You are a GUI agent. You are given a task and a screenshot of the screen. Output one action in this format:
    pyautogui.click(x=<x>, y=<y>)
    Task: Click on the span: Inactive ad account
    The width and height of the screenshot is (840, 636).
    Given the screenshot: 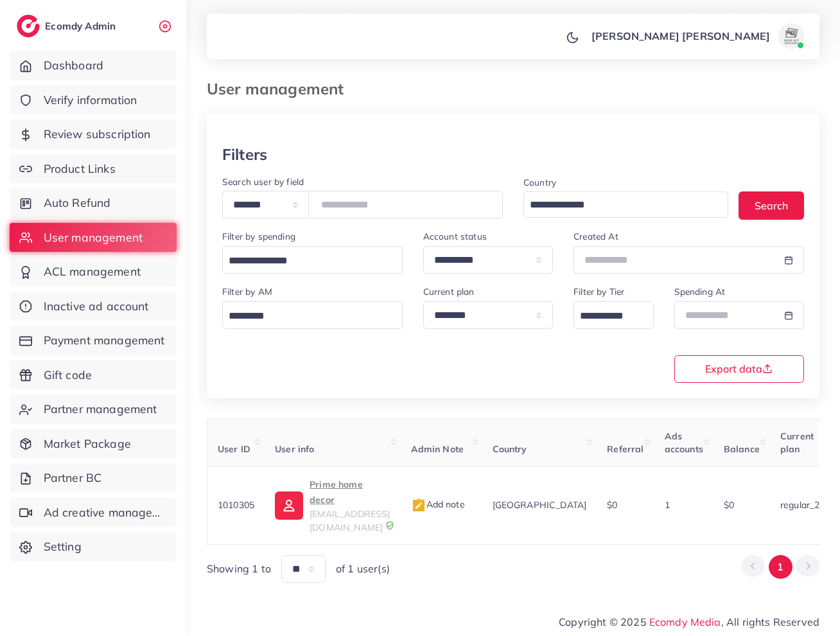 What is the action you would take?
    pyautogui.click(x=97, y=306)
    